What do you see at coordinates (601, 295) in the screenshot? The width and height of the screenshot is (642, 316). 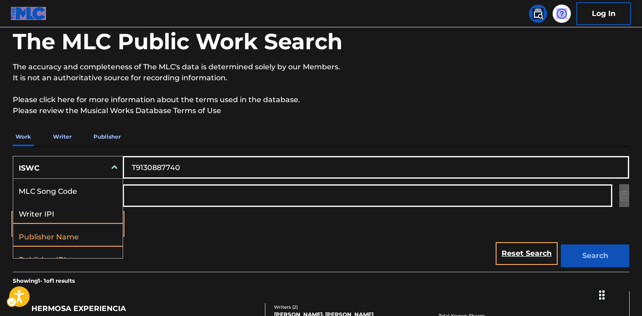 I see `div: Drag` at bounding box center [601, 295].